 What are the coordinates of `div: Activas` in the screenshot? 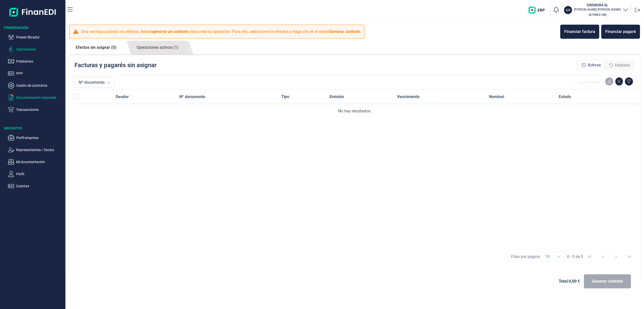 It's located at (591, 65).